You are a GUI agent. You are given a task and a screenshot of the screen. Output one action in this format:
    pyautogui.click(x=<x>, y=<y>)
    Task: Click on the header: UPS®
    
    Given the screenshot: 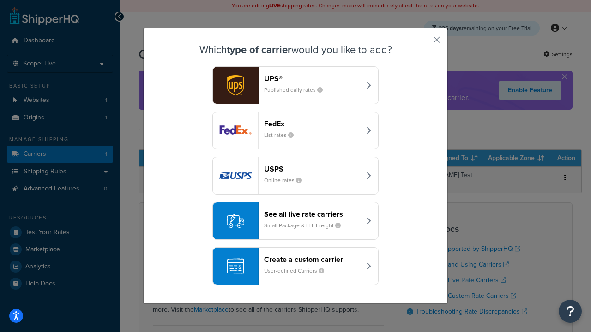 What is the action you would take?
    pyautogui.click(x=312, y=78)
    